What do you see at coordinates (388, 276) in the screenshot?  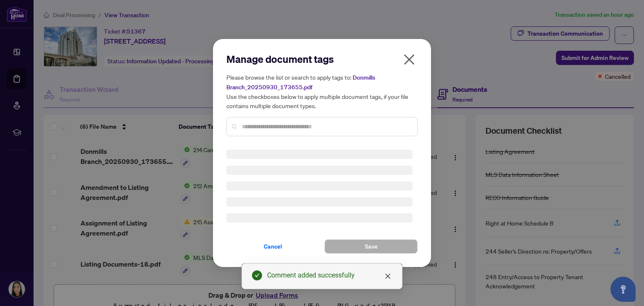 I see `a: Close` at bounding box center [388, 276].